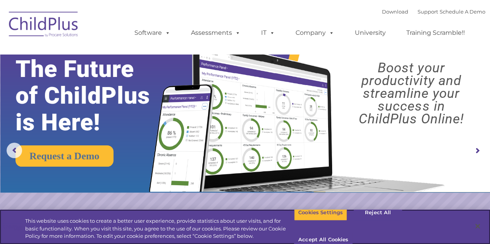 The height and width of the screenshot is (244, 490). Describe the element at coordinates (268, 33) in the screenshot. I see `a: IT` at that location.